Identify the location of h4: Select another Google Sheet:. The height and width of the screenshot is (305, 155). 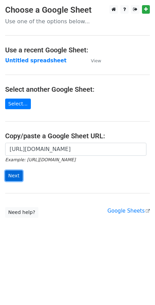
(77, 89).